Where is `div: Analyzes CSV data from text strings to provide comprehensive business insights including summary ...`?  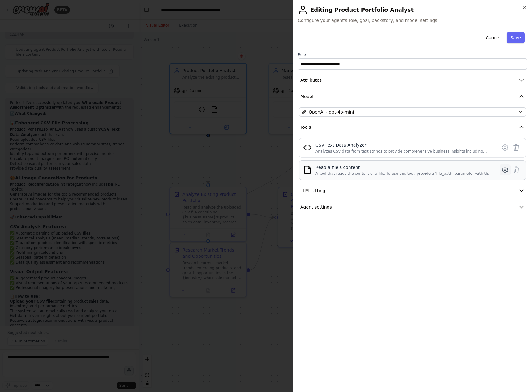 div: Analyzes CSV data from text strings to provide comprehensive business insights including summary ... is located at coordinates (404, 151).